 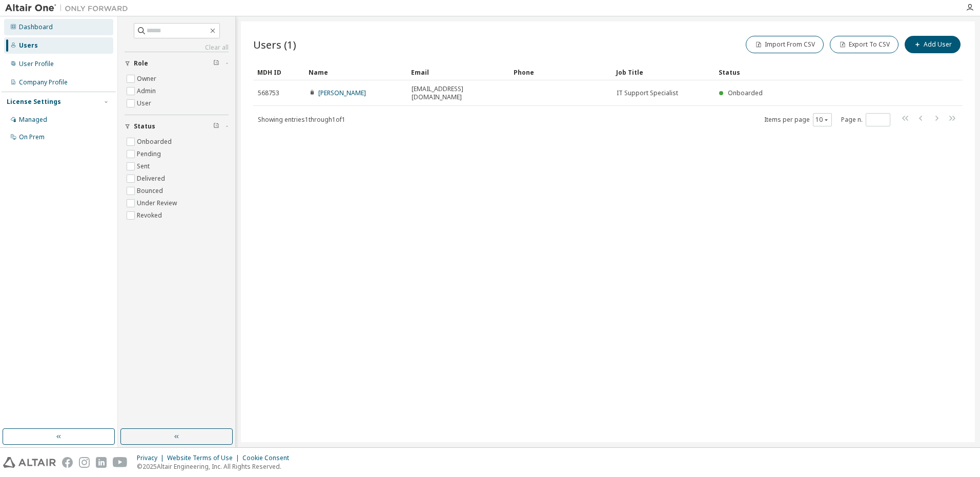 I want to click on div: Website Terms of Use, so click(x=204, y=459).